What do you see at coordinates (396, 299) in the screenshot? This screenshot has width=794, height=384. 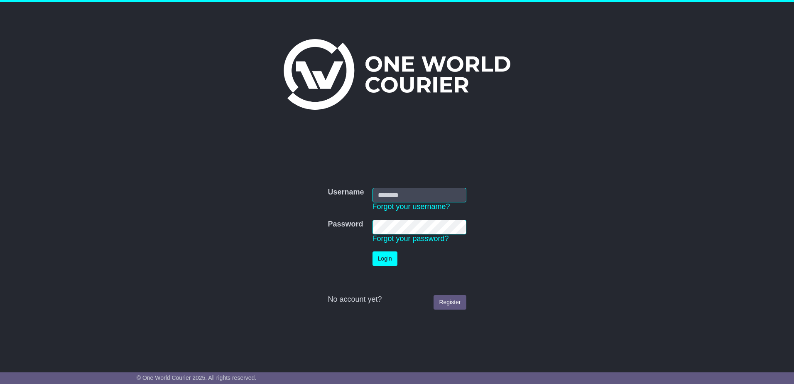 I see `div: No account yet?` at bounding box center [396, 299].